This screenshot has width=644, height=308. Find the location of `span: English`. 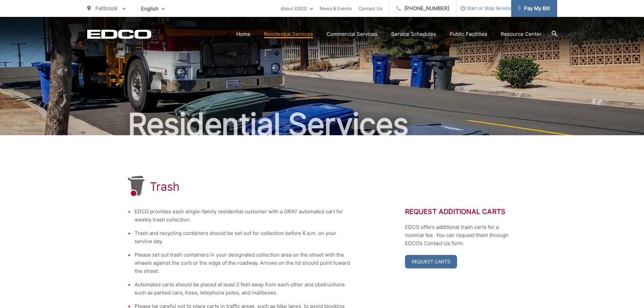

span: English is located at coordinates (153, 8).